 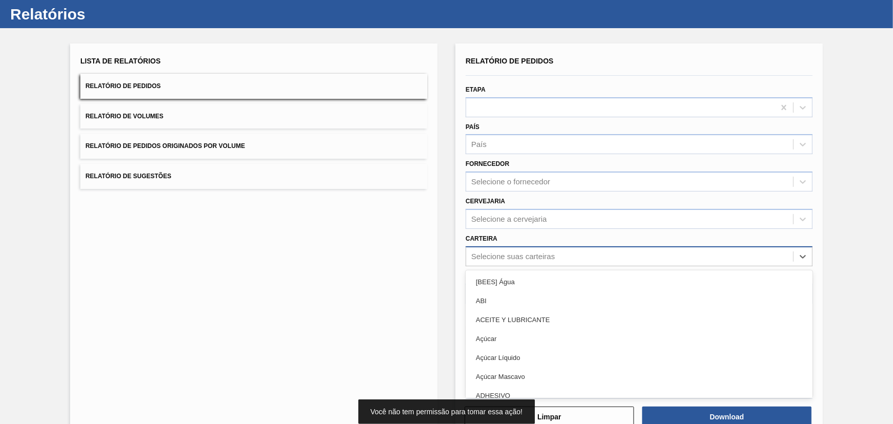 What do you see at coordinates (120, 61) in the screenshot?
I see `span: Lista de Relatórios` at bounding box center [120, 61].